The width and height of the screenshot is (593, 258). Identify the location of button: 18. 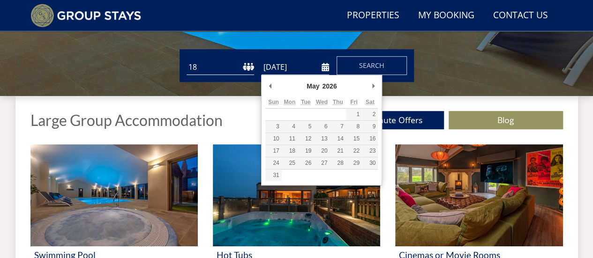
(289, 151).